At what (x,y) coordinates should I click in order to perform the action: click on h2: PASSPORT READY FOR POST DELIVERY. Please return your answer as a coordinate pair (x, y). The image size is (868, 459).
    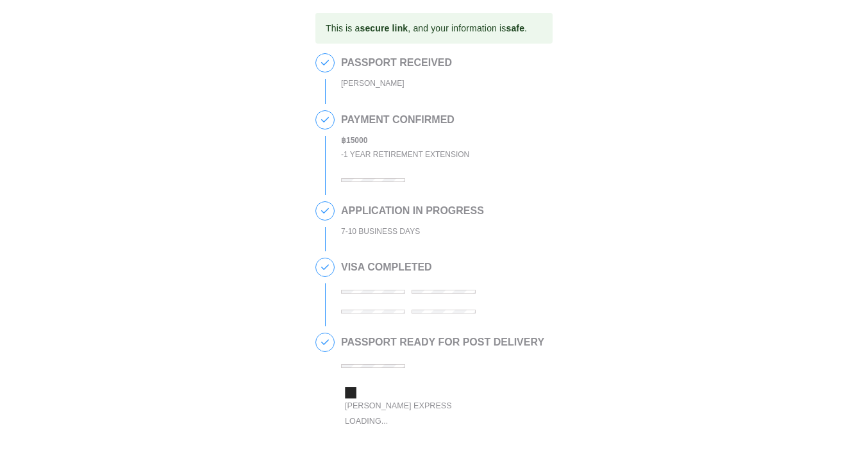
    Looking at the image, I should click on (442, 342).